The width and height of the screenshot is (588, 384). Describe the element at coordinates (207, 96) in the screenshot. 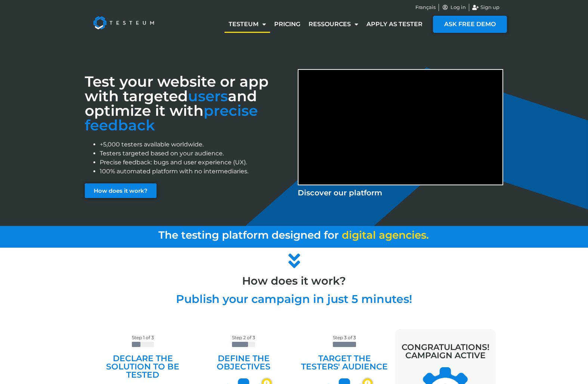

I see `span: users` at that location.